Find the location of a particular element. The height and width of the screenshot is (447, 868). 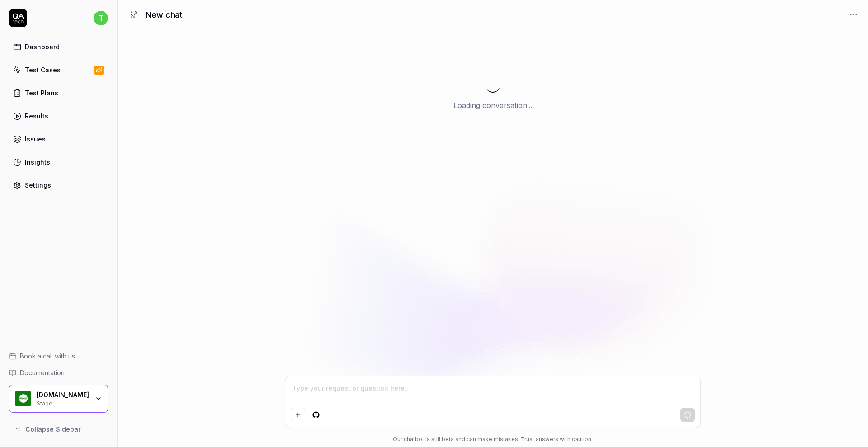

div: Test Cases is located at coordinates (42, 70).